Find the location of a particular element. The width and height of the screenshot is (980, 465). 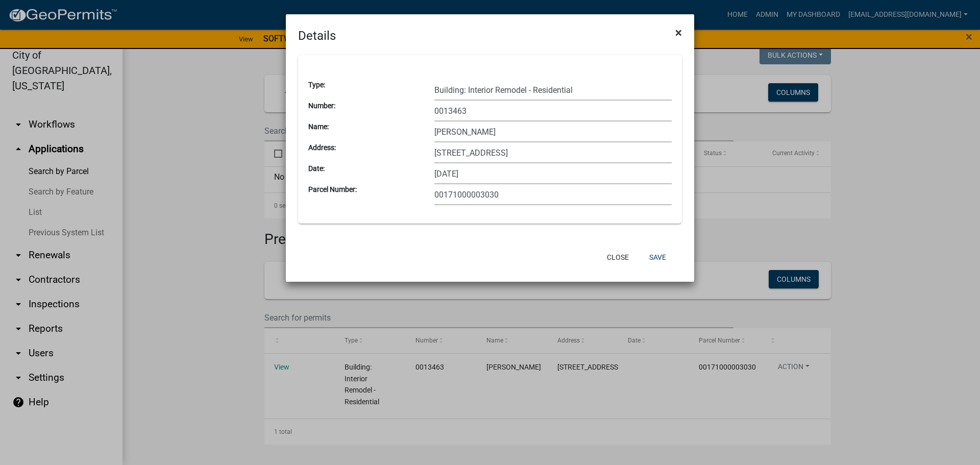

b: Address: is located at coordinates (322, 148).